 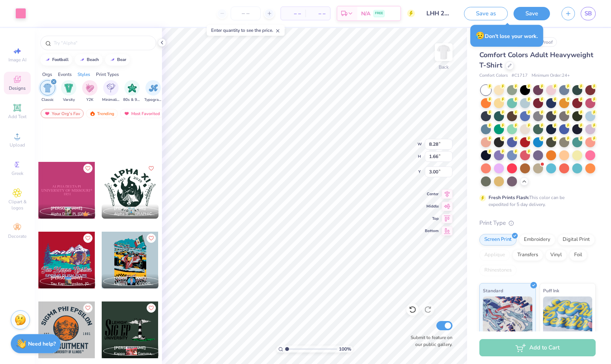 I want to click on div: filter for Varsity, so click(x=69, y=91).